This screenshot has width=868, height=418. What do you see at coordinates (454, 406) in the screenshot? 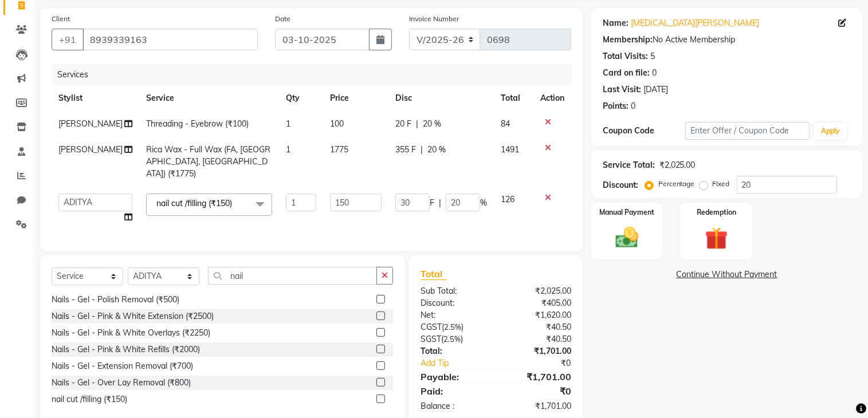
I see `div: Balance :` at bounding box center [454, 406].